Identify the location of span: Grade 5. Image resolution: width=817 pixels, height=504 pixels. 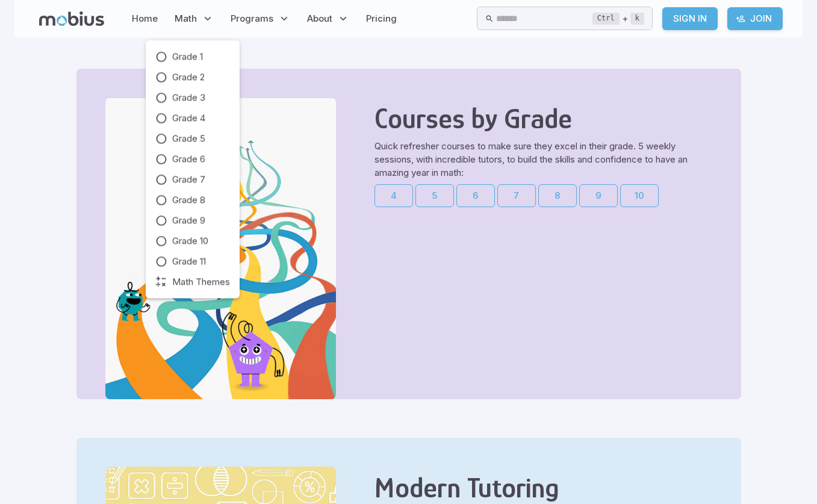
(188, 139).